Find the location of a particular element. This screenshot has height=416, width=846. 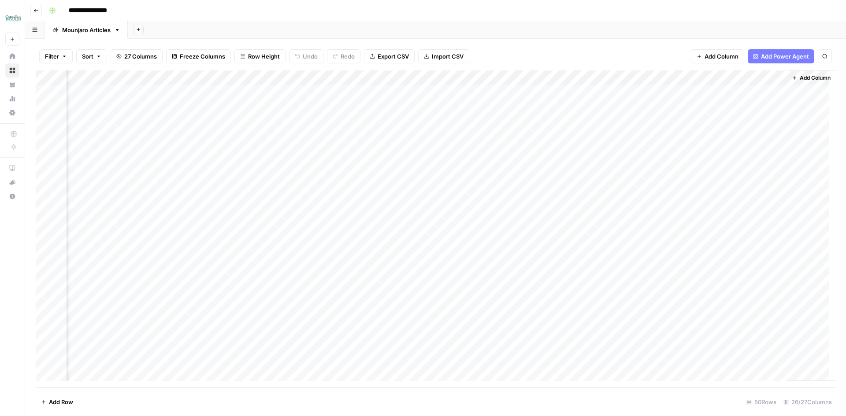

span: Redo is located at coordinates (348, 56).